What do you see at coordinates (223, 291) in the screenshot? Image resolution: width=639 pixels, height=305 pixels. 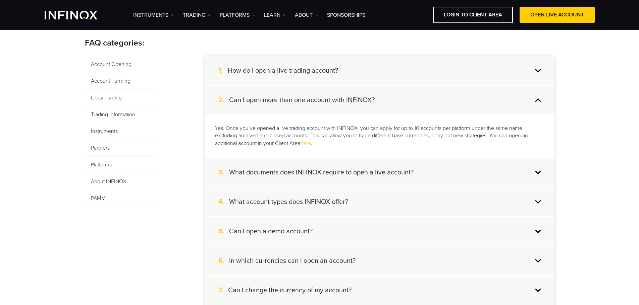 I see `span: 7.` at bounding box center [223, 291].